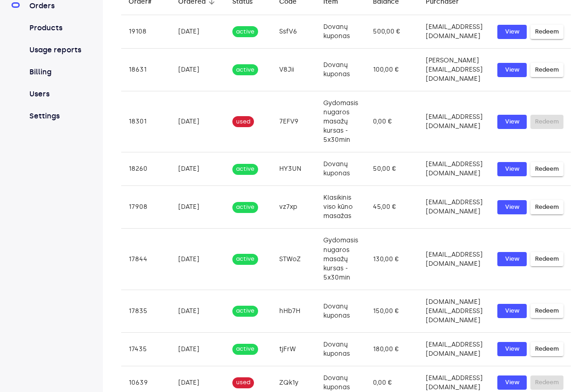 Image resolution: width=580 pixels, height=392 pixels. I want to click on td: 0,00 €, so click(391, 122).